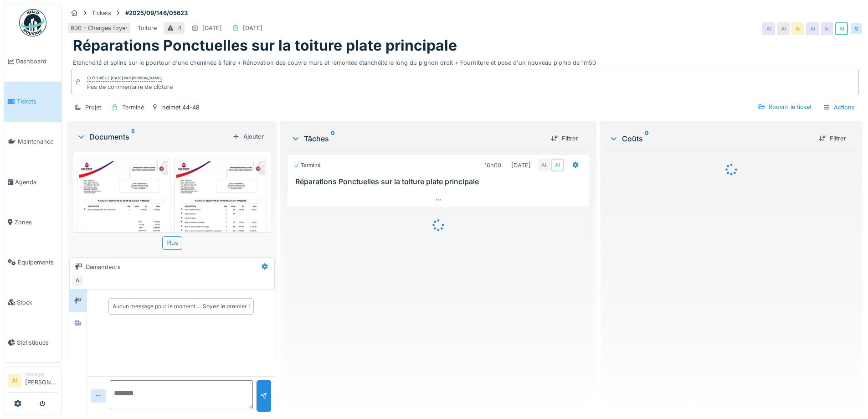  What do you see at coordinates (101, 13) in the screenshot?
I see `div: Tickets` at bounding box center [101, 13].